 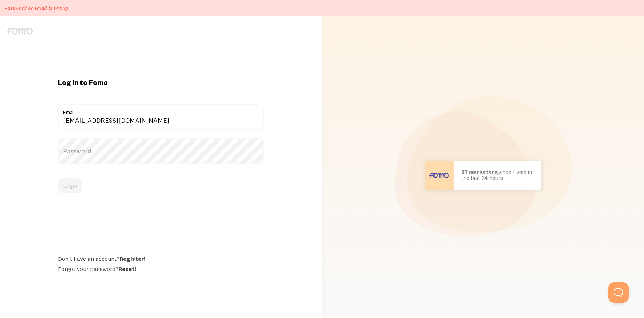 What do you see at coordinates (161, 269) in the screenshot?
I see `div: Forgot your password?` at bounding box center [161, 269].